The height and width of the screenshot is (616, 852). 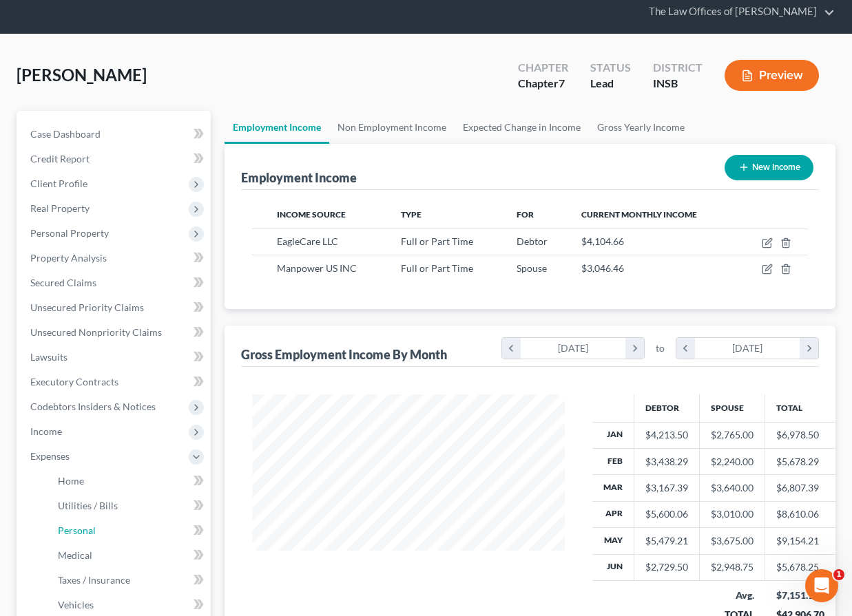 What do you see at coordinates (74, 381) in the screenshot?
I see `span: Executory Contracts` at bounding box center [74, 381].